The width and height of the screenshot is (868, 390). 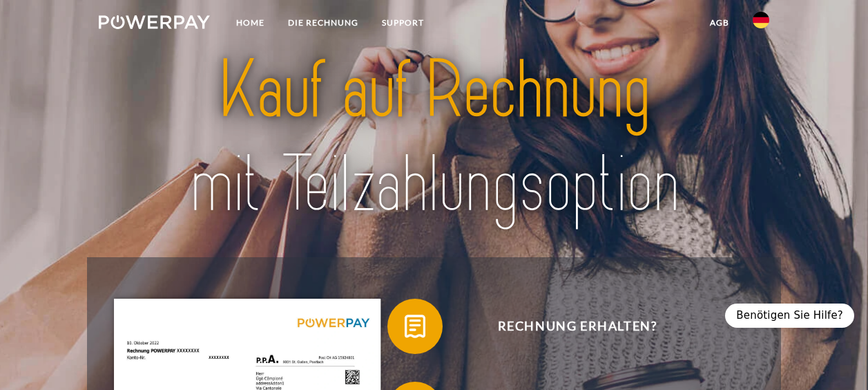 What do you see at coordinates (761, 20) in the screenshot?
I see `img: de` at bounding box center [761, 20].